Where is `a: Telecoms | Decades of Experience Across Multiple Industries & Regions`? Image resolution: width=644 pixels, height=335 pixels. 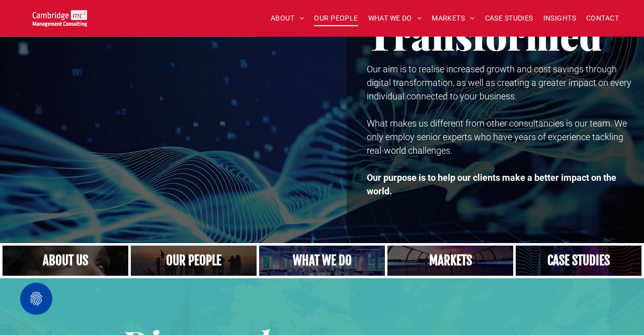
a: Telecoms | Decades of Experience Across Multiple Industries & Regions is located at coordinates (450, 261).